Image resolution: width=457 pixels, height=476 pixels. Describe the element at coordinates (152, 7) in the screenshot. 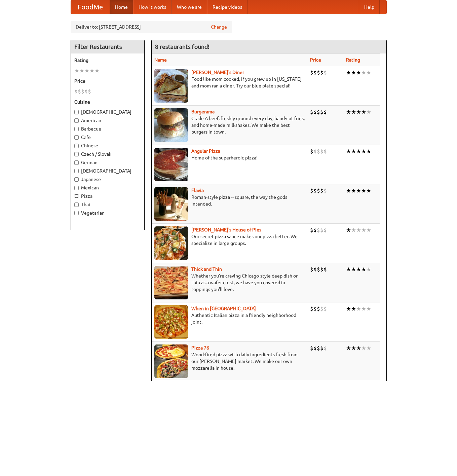

I see `a: How it works` at that location.